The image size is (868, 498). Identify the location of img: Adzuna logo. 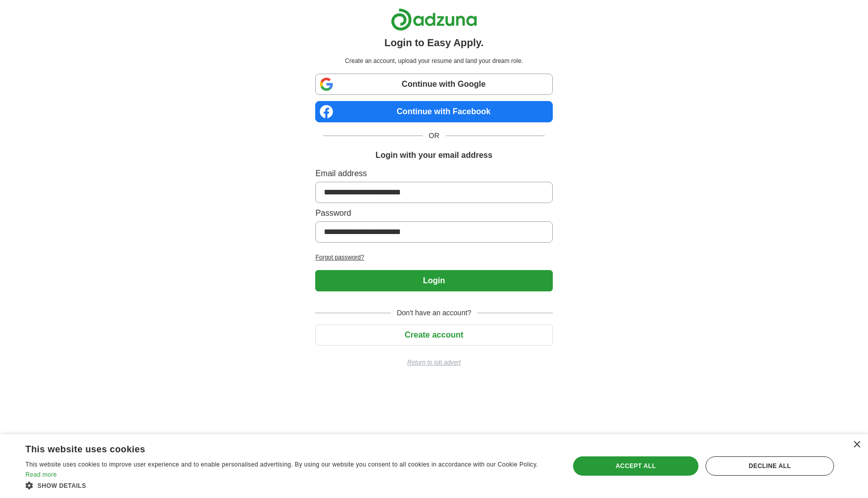
(434, 19).